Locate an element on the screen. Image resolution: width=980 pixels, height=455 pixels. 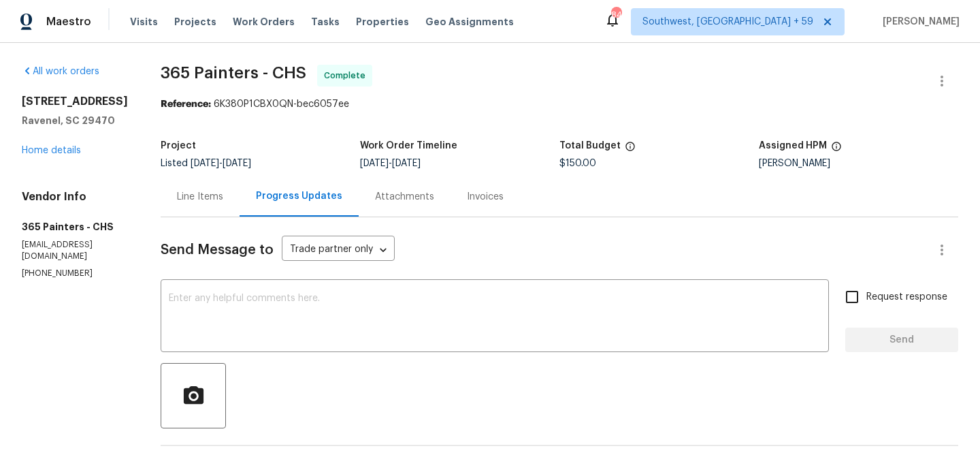
b: Reference: is located at coordinates (186, 104).